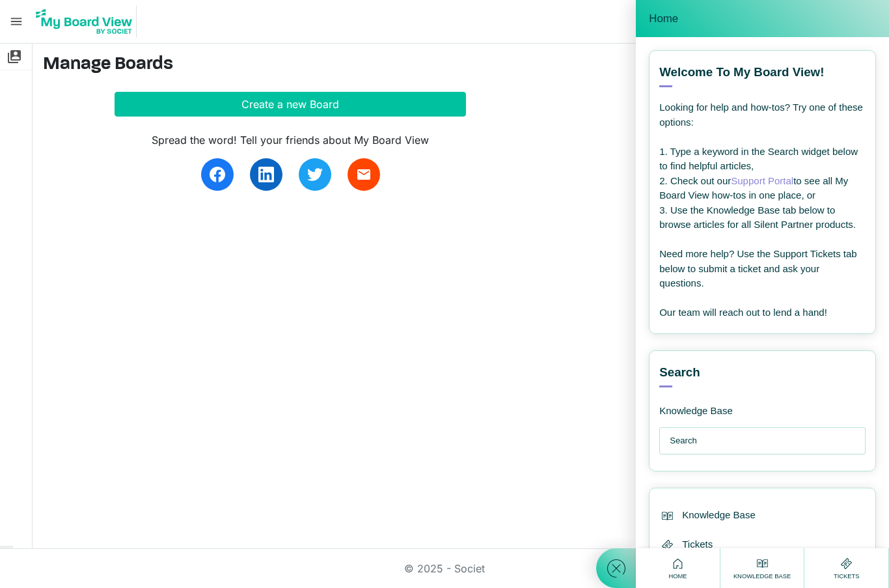 This screenshot has width=889, height=588. I want to click on div: Our team will reach out to lend a hand!, so click(762, 312).